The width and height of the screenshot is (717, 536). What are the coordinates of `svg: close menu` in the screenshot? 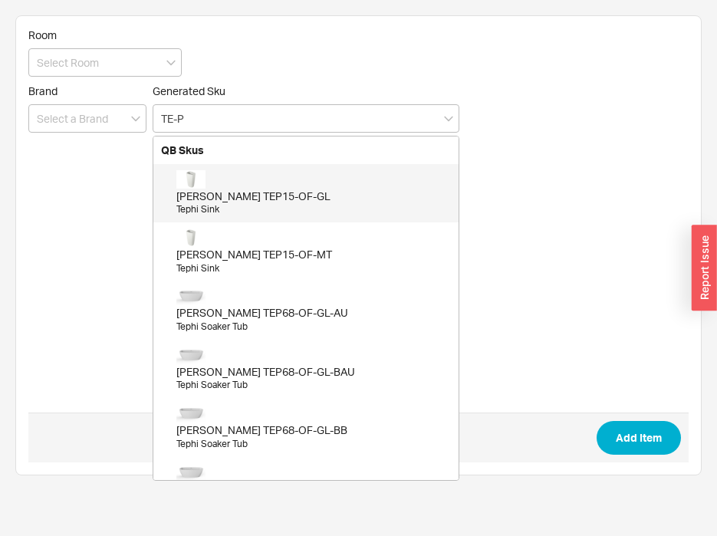 It's located at (449, 119).